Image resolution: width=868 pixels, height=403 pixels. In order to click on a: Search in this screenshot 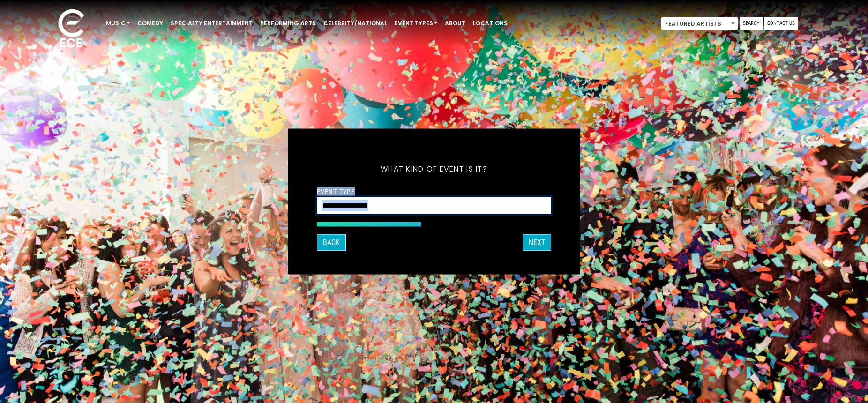, I will do `click(751, 23)`.